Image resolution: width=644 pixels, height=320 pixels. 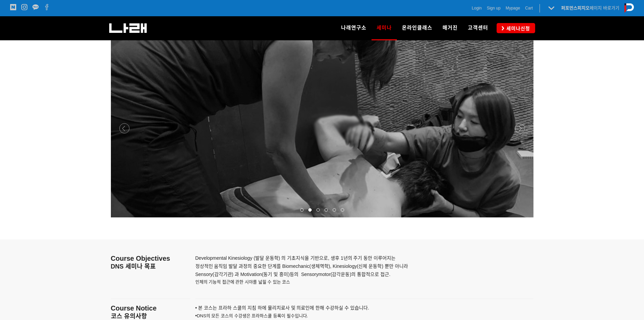 What do you see at coordinates (528, 8) in the screenshot?
I see `span: Cart` at bounding box center [528, 8].